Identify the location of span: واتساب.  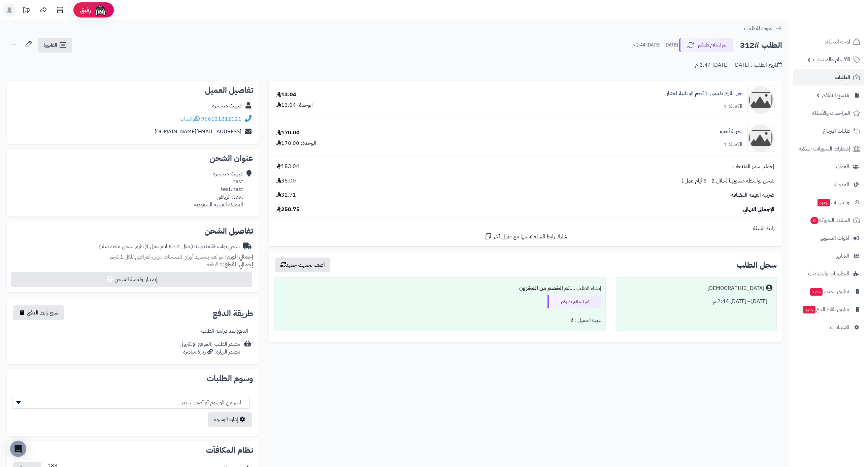
(189, 119).